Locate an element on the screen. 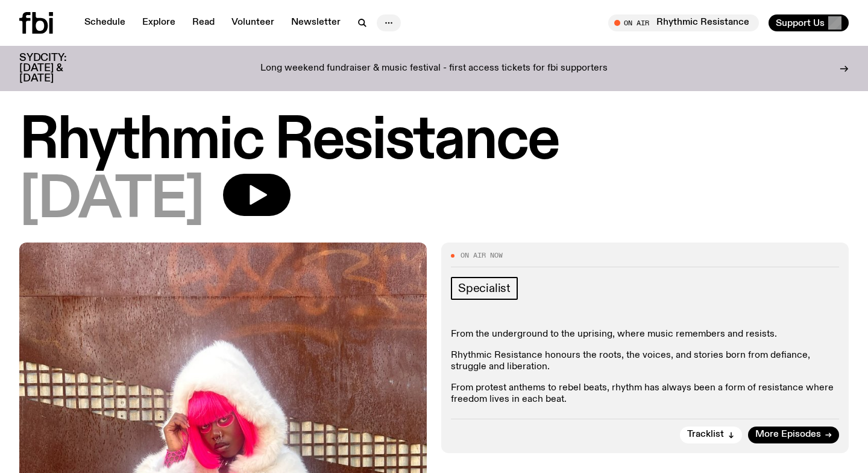 The width and height of the screenshot is (868, 473). p: Long weekend fundraiser & music festival - first access tickets for fbi supporters is located at coordinates (434, 68).